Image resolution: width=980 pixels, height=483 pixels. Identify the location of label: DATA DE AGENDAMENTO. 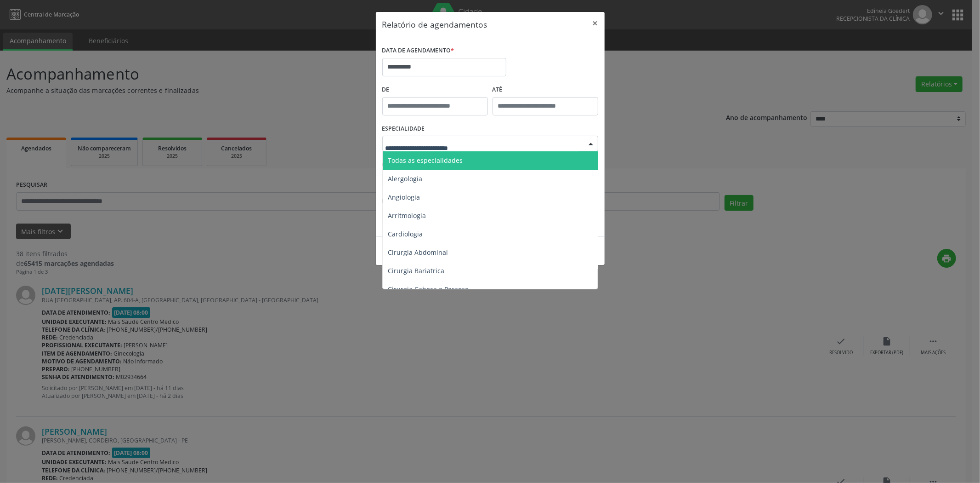
(418, 51).